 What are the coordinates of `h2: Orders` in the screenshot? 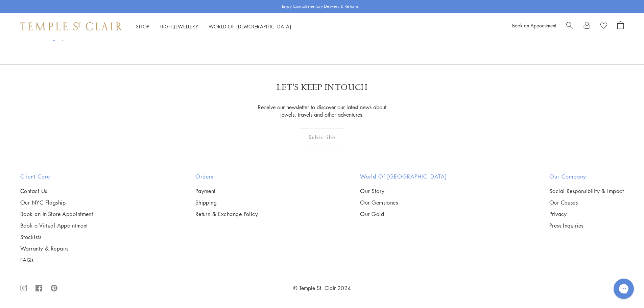 It's located at (227, 177).